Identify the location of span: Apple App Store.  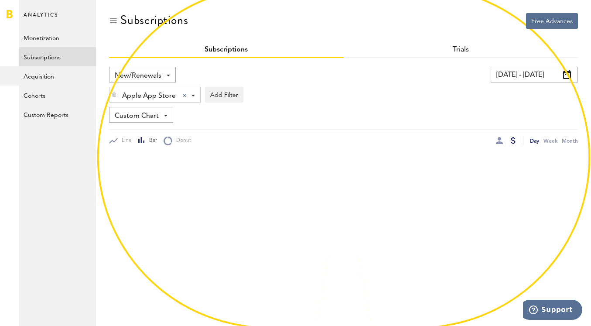
(149, 96).